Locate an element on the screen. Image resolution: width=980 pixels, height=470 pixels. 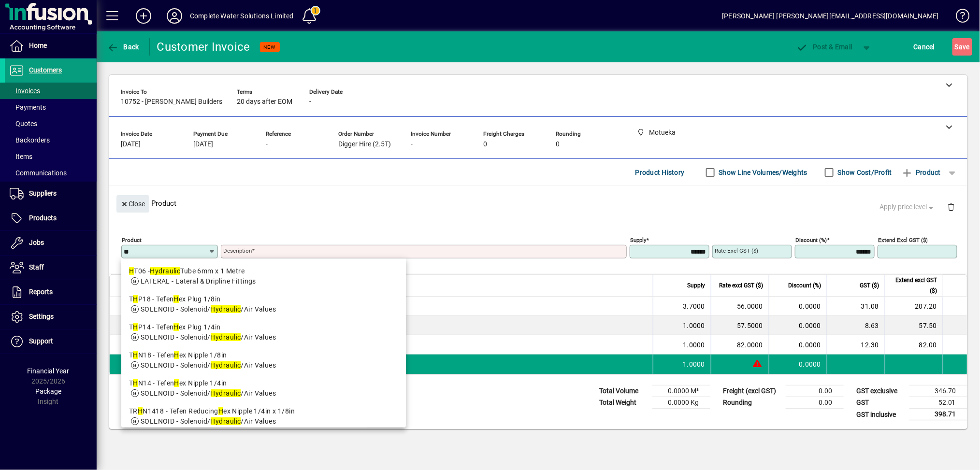
mat-label: Extend excl GST ($) is located at coordinates (903, 240).